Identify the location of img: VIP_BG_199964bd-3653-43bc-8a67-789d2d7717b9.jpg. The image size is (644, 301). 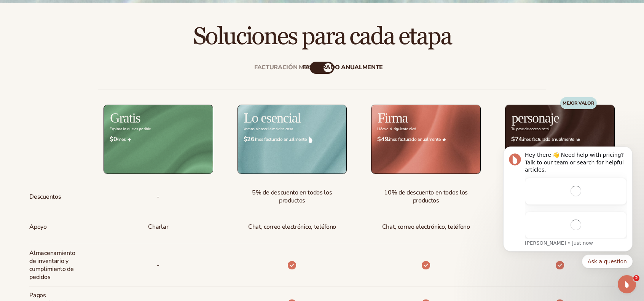
(560, 139).